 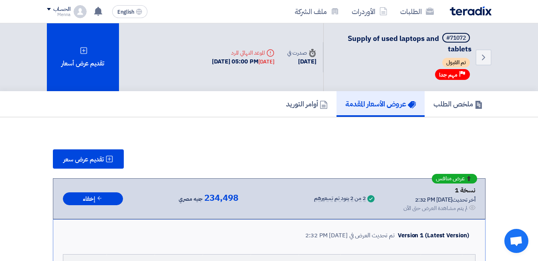 What do you see at coordinates (126, 12) in the screenshot?
I see `span: English` at bounding box center [126, 12].